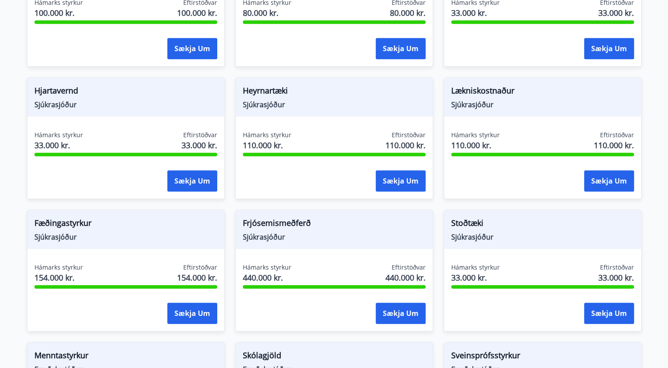 The height and width of the screenshot is (368, 668). What do you see at coordinates (542, 357) in the screenshot?
I see `span: Sveinsprófsstyrkur` at bounding box center [542, 357].